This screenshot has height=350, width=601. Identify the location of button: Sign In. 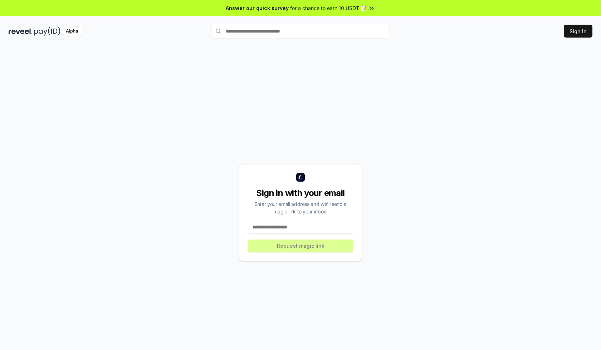
(578, 31).